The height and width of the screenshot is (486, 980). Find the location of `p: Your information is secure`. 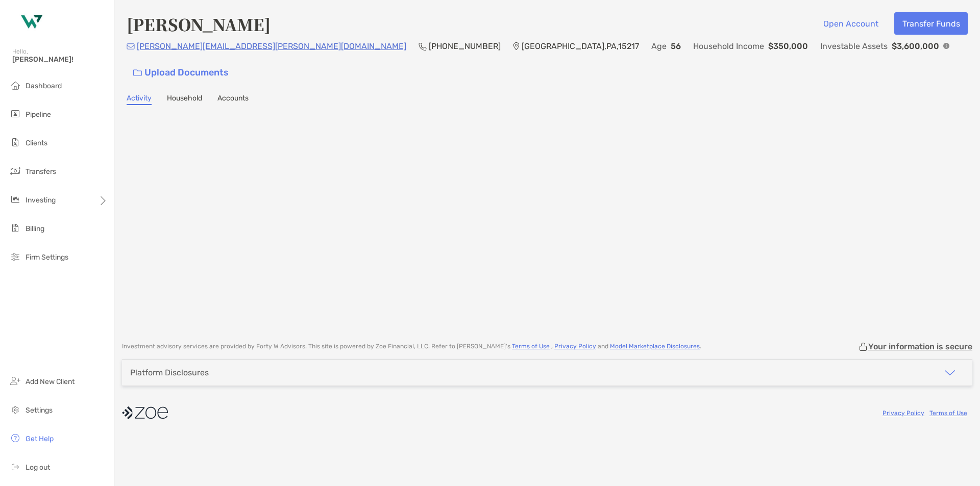

p: Your information is secure is located at coordinates (920, 346).